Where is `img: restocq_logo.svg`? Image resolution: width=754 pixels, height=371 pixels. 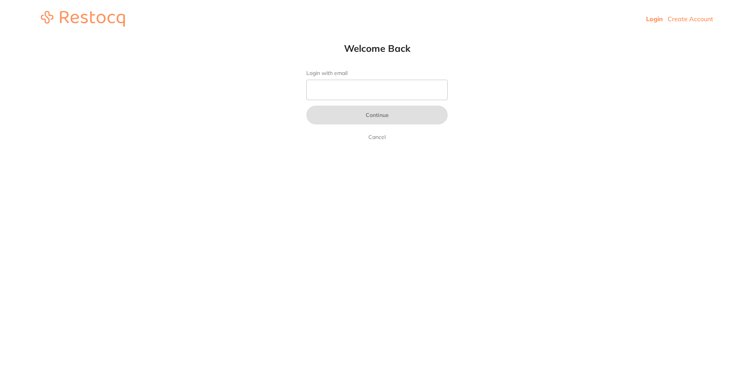
img: restocq_logo.svg is located at coordinates (83, 19).